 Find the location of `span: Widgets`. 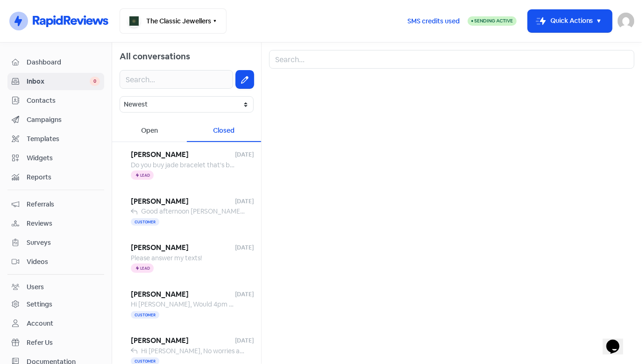

span: Widgets is located at coordinates (63, 158).